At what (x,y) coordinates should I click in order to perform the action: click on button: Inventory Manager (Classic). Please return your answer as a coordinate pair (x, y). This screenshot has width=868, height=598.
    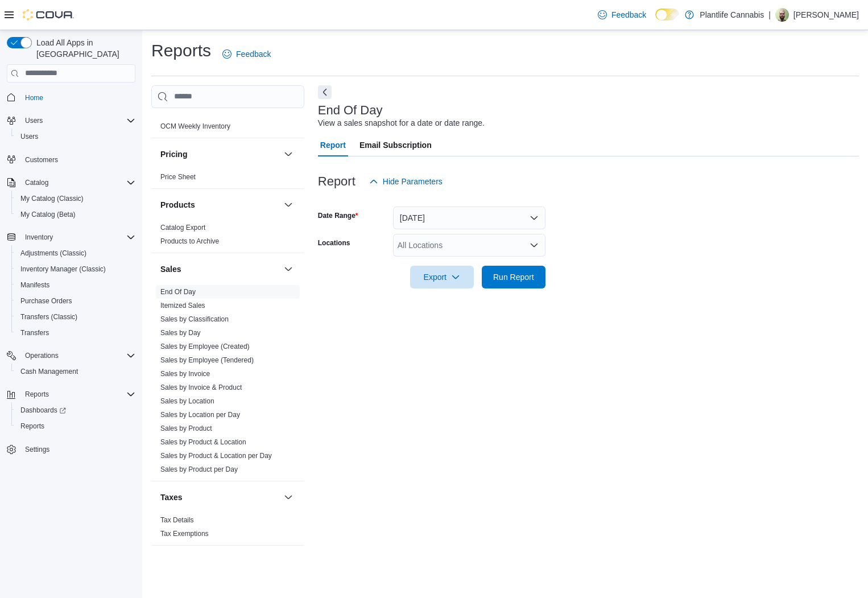
    Looking at the image, I should click on (76, 269).